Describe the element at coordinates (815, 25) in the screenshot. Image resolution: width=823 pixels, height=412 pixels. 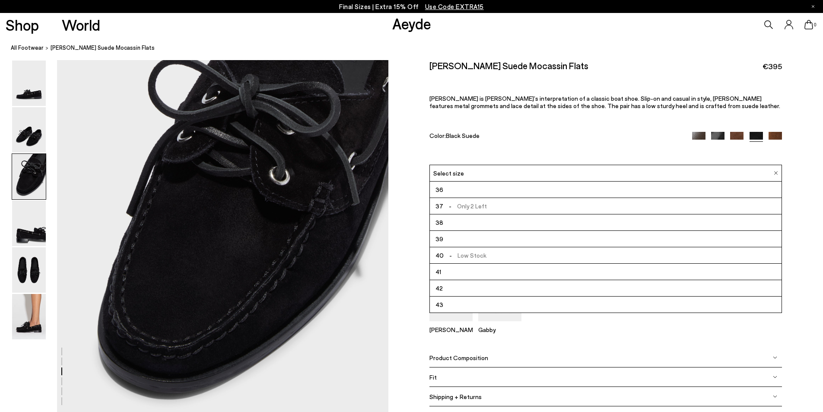
I see `span: 0` at that location.